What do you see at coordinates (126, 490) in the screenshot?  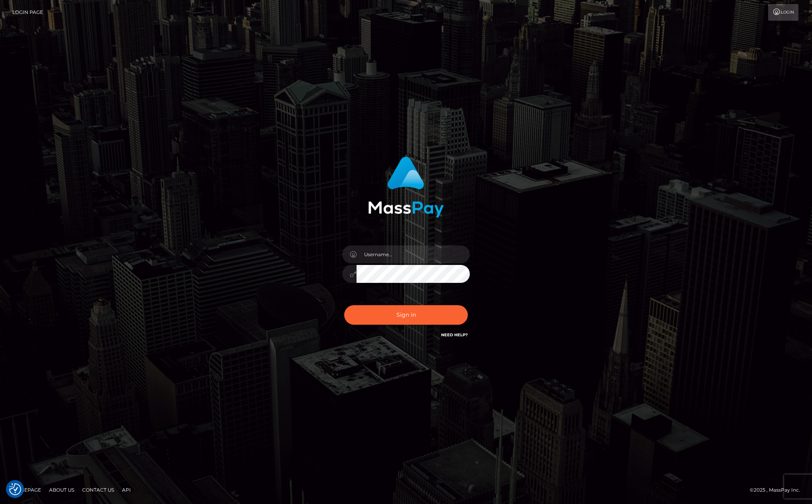 I see `a: API` at bounding box center [126, 490].